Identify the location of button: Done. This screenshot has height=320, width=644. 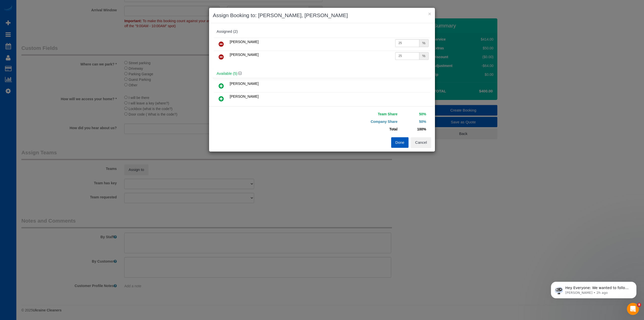
(400, 142).